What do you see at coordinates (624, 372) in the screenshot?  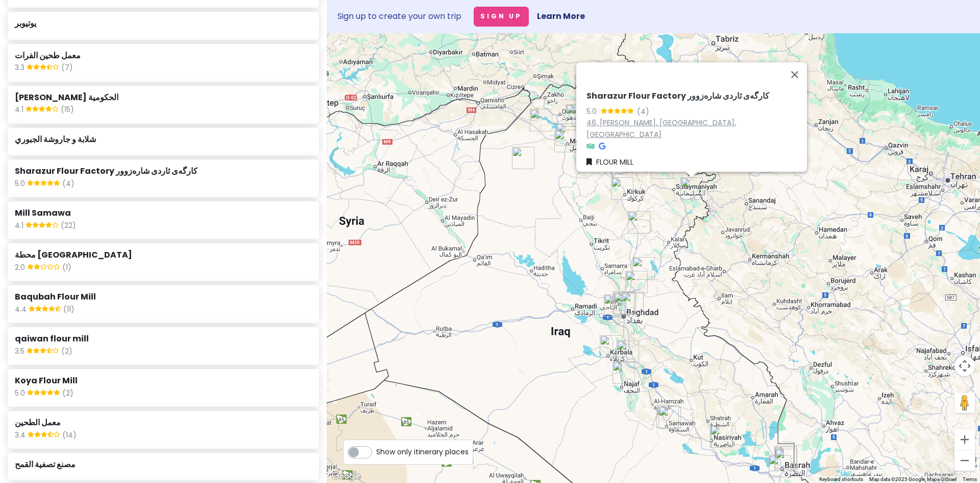 I see `div: مطحنة الرحاب` at bounding box center [624, 372].